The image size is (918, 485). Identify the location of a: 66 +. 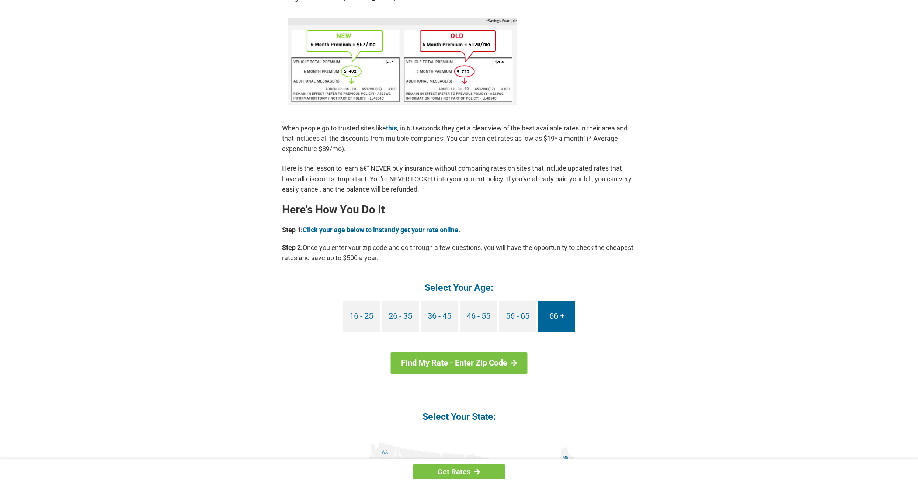
(557, 316).